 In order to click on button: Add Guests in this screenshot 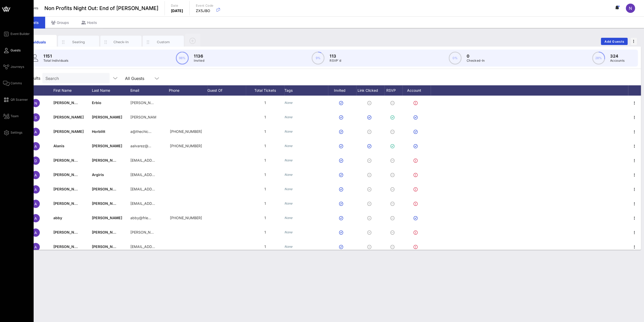, I will do `click(614, 41)`.